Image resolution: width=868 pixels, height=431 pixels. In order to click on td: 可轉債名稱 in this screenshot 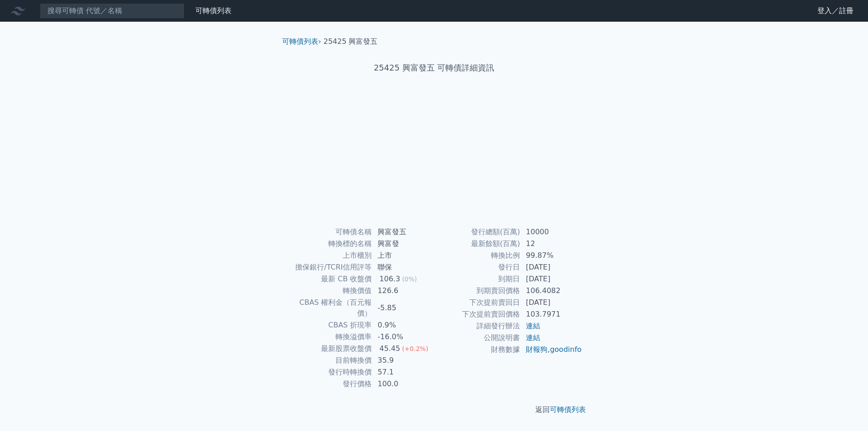, I will do `click(329, 232)`.